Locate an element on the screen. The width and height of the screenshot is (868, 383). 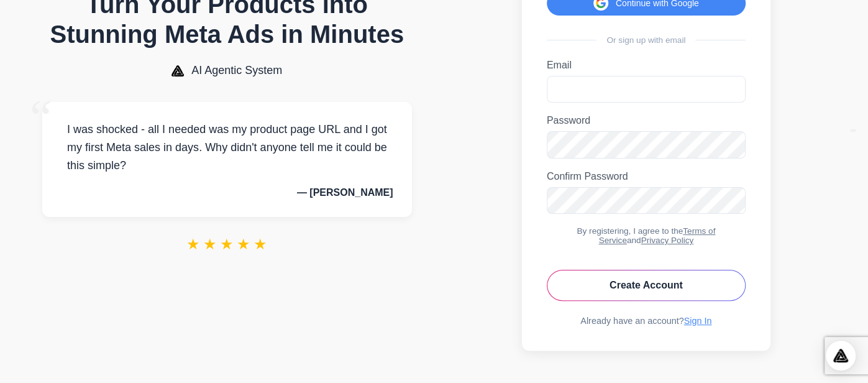
label: Password is located at coordinates (646, 121).